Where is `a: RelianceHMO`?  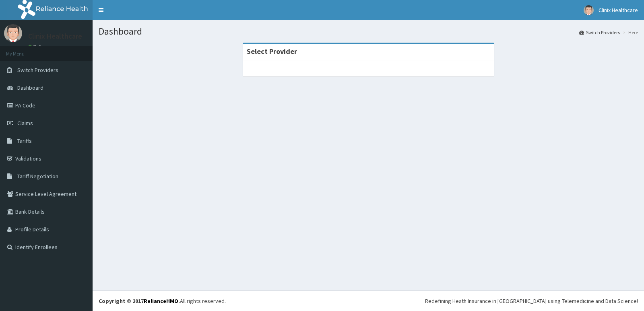
a: RelianceHMO is located at coordinates (161, 302).